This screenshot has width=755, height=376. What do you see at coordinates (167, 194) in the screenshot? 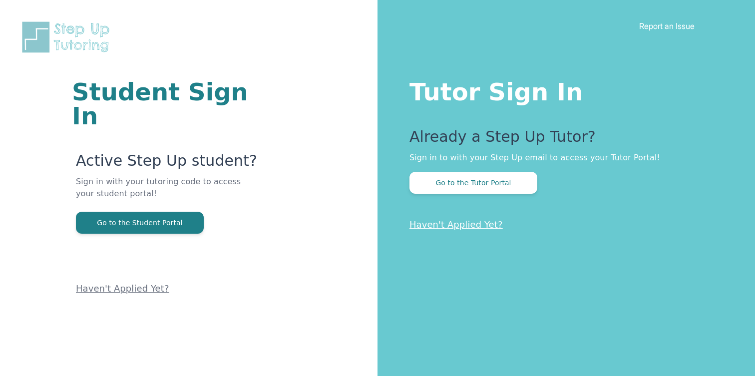
I see `p: Sign in with your tutoring code to access your student portal!` at bounding box center [167, 194].